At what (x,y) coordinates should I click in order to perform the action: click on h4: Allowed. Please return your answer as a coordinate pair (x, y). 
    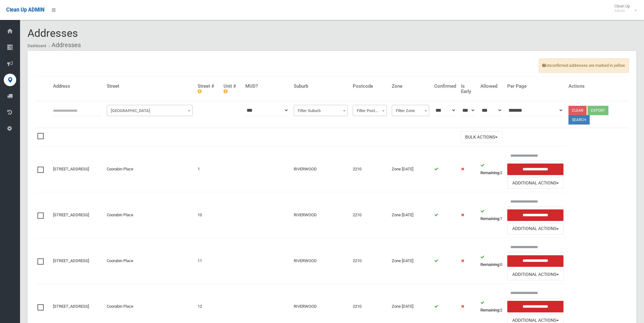
    Looking at the image, I should click on (492, 86).